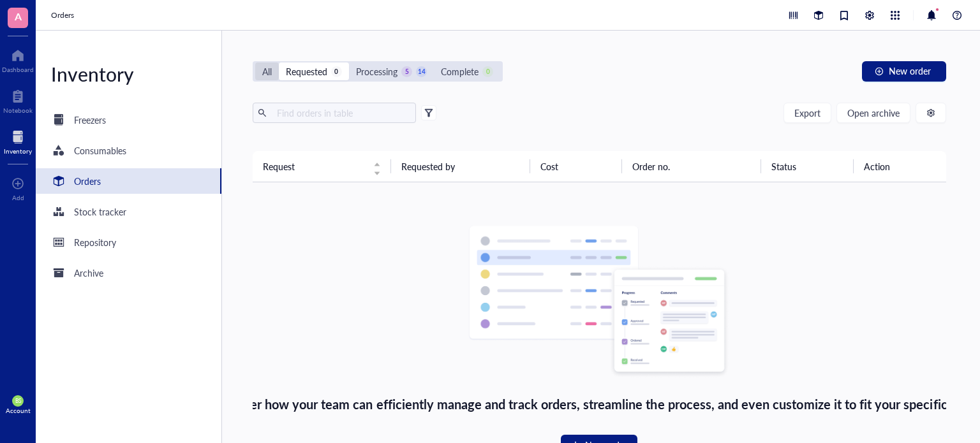 This screenshot has width=980, height=443. Describe the element at coordinates (600, 302) in the screenshot. I see `img: Empty state` at that location.